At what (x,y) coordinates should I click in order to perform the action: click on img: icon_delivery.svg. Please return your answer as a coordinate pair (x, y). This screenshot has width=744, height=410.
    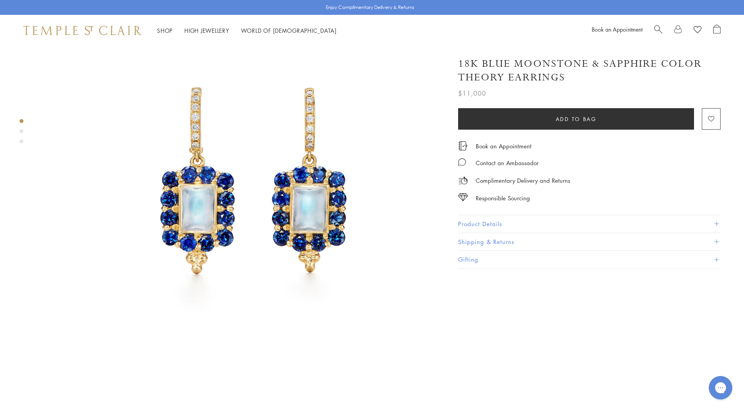
    Looking at the image, I should click on (463, 180).